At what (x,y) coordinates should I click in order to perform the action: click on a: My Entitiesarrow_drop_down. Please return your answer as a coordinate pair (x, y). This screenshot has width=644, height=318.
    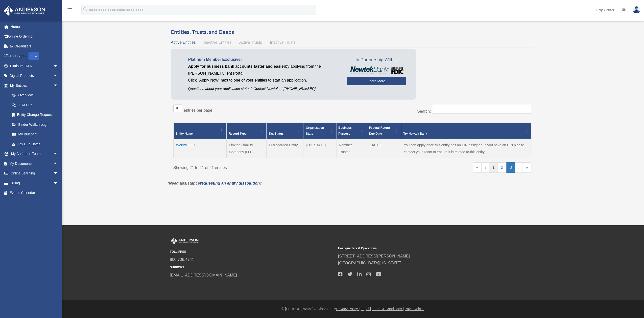
    Looking at the image, I should click on (33, 85).